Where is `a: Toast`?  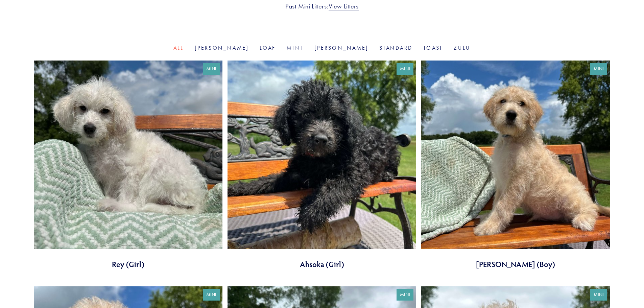
a: Toast is located at coordinates (433, 48).